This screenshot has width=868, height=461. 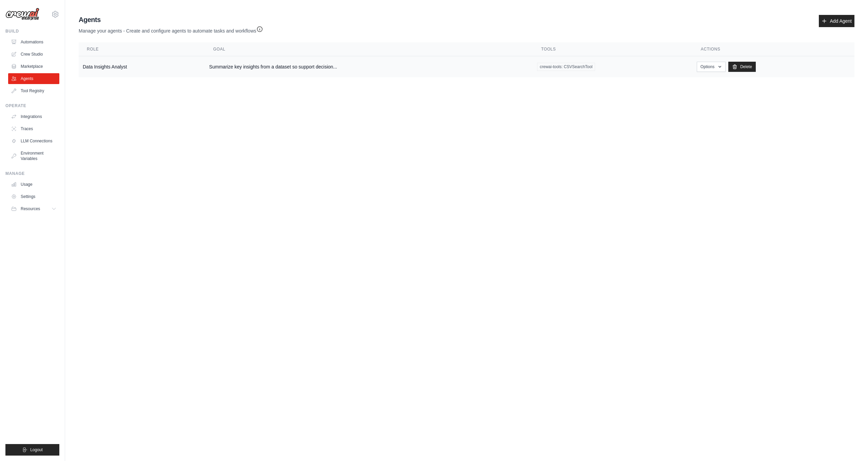 What do you see at coordinates (142, 67) in the screenshot?
I see `td: Data Insights Analyst` at bounding box center [142, 67].